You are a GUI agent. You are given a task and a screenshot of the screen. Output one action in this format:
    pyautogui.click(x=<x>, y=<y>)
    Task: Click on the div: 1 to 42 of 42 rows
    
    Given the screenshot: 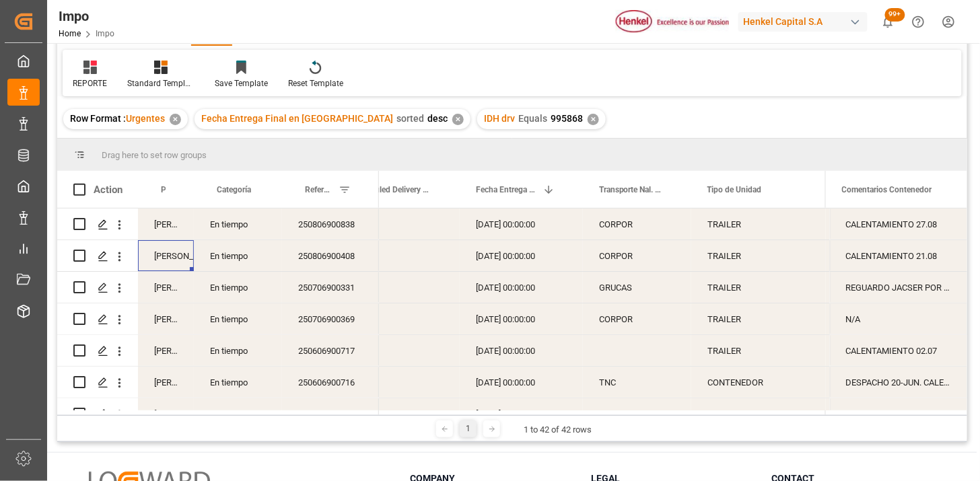 What is the action you would take?
    pyautogui.click(x=557, y=430)
    